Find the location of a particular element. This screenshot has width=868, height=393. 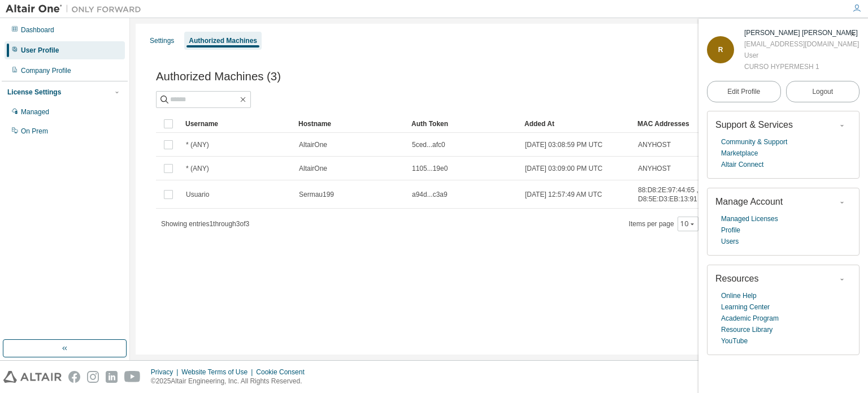

a: Resource Library is located at coordinates (747, 330).